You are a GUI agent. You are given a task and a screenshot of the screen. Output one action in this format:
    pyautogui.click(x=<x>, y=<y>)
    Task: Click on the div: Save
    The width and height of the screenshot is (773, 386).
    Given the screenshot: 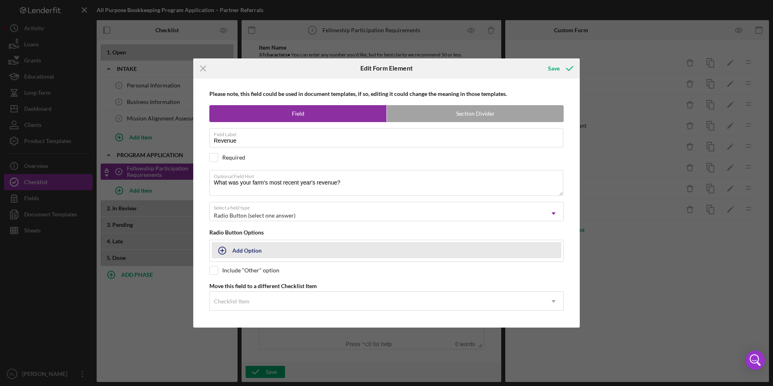 What is the action you would take?
    pyautogui.click(x=553, y=68)
    